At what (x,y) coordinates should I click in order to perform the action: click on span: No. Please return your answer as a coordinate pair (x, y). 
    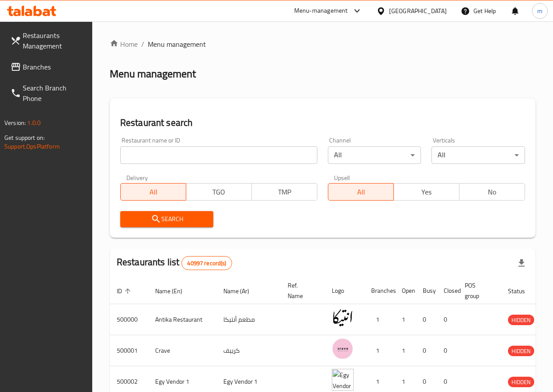
    Looking at the image, I should click on (492, 192).